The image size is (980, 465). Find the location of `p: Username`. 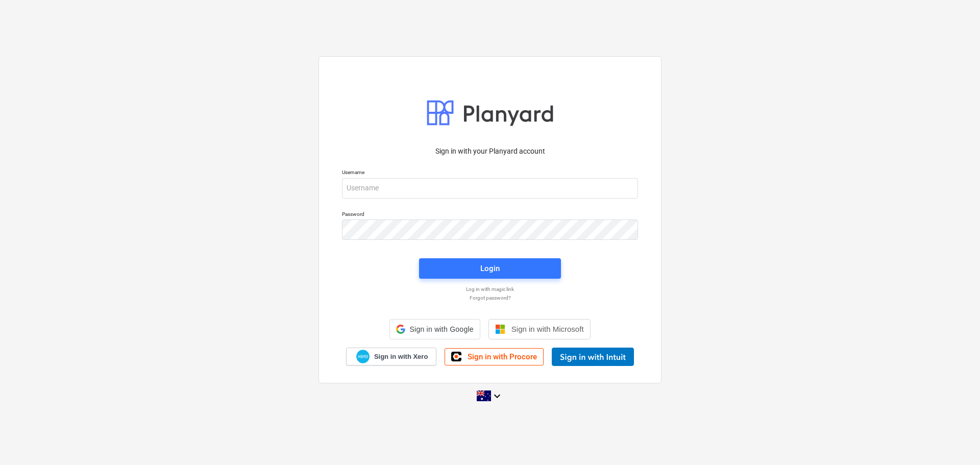

p: Username is located at coordinates (490, 173).